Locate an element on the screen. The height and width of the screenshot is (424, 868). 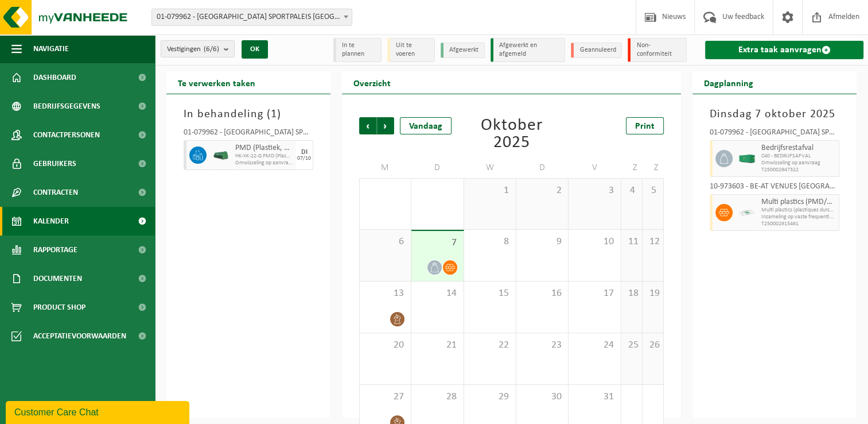
span: 6 is located at coordinates (385, 242).